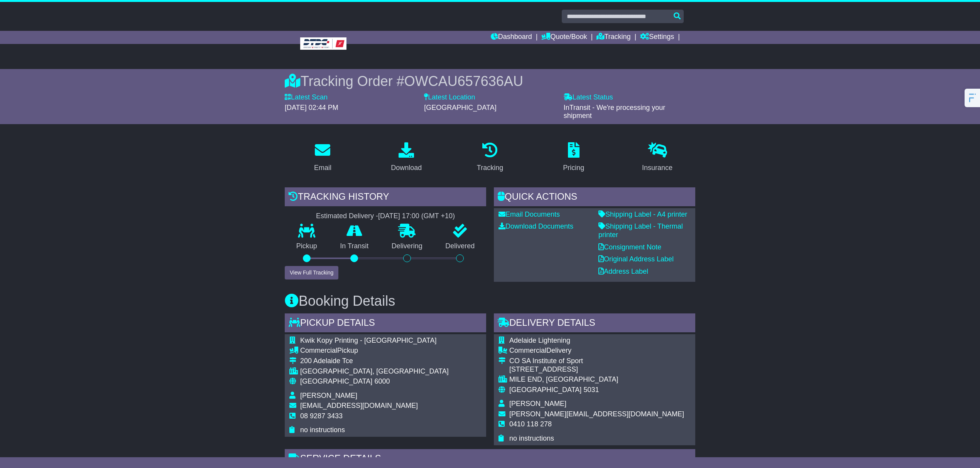  Describe the element at coordinates (591, 390) in the screenshot. I see `span: 5031` at that location.